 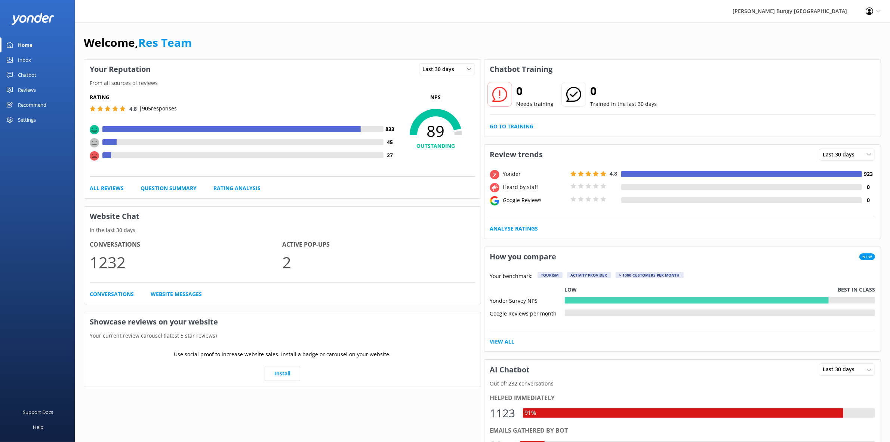 I want to click on h4: 45, so click(x=390, y=142).